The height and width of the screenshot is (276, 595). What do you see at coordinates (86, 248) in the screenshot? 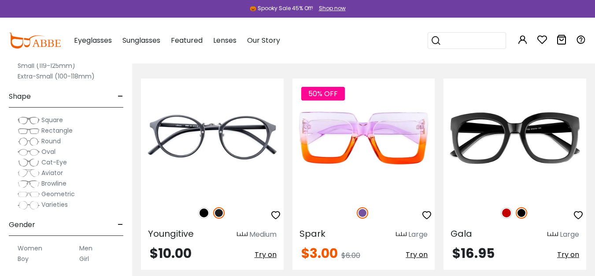
I see `label: Men` at bounding box center [86, 248].